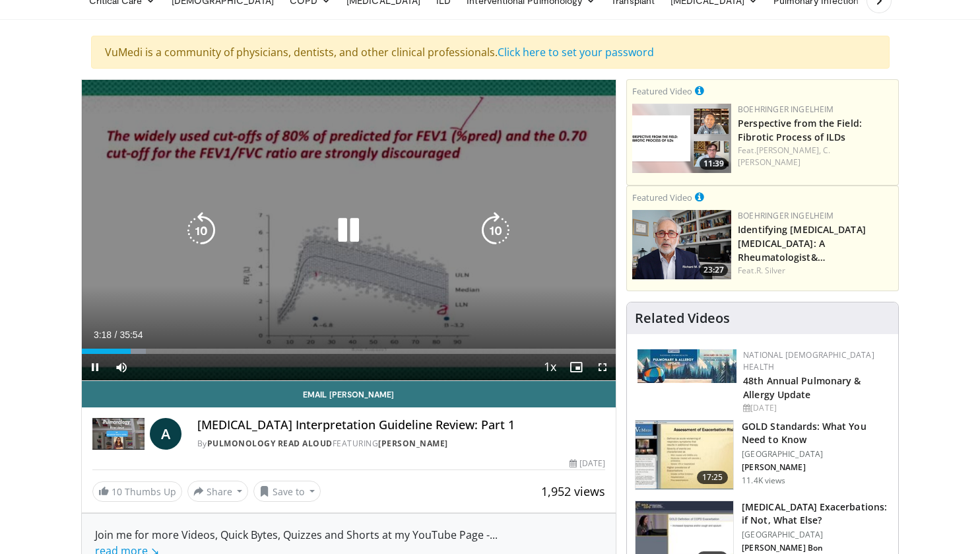  I want to click on button: Fullscreen, so click(603, 367).